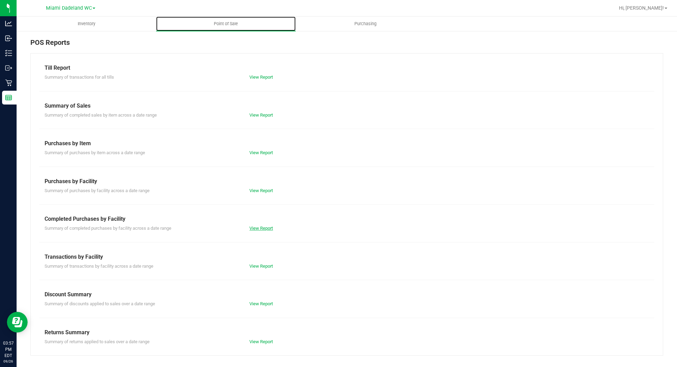  What do you see at coordinates (97, 191) in the screenshot?
I see `span: Summary of purchases by facility across a date range` at bounding box center [97, 191].